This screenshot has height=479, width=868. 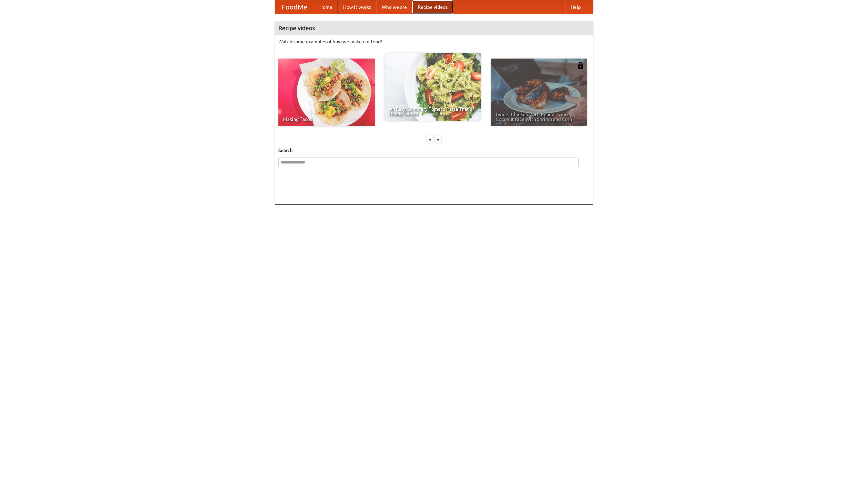 I want to click on p: Watch some examples of how we make our food!, so click(x=434, y=41).